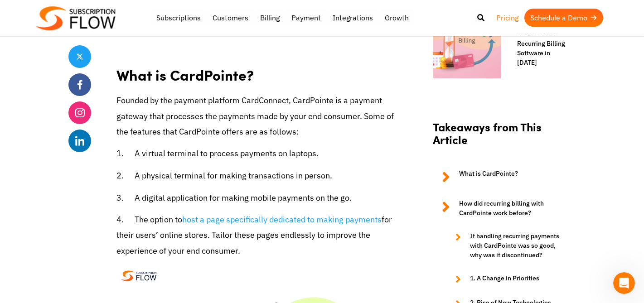  What do you see at coordinates (256, 198) in the screenshot?
I see `p: 3. A digital application for making mobile payments on the go.` at bounding box center [256, 198].